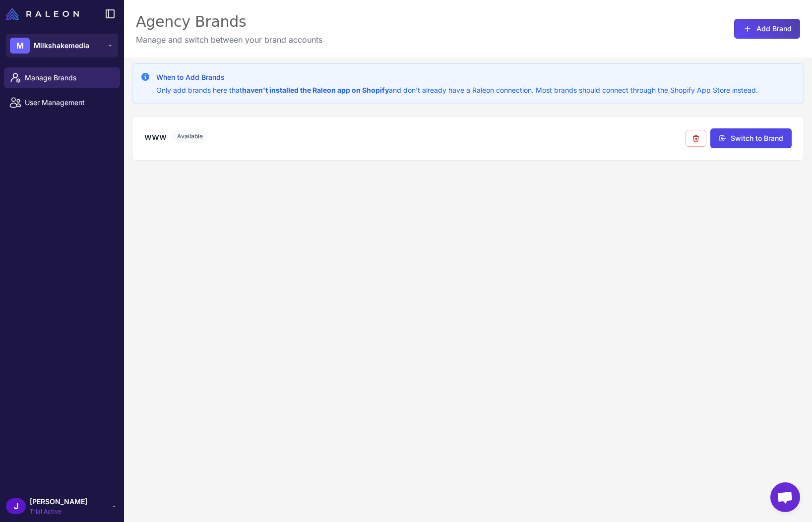 The height and width of the screenshot is (522, 812). What do you see at coordinates (62, 102) in the screenshot?
I see `a: User Management` at bounding box center [62, 102].